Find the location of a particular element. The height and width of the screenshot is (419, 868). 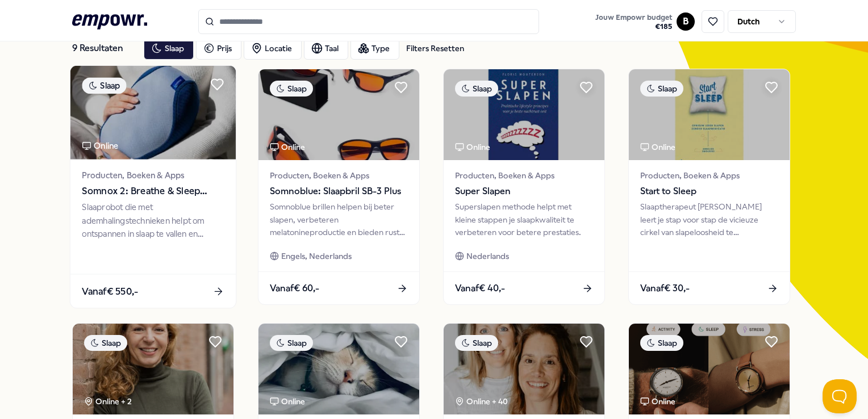

span: Somnox 2: Breathe & Sleep Robot is located at coordinates (153, 192).